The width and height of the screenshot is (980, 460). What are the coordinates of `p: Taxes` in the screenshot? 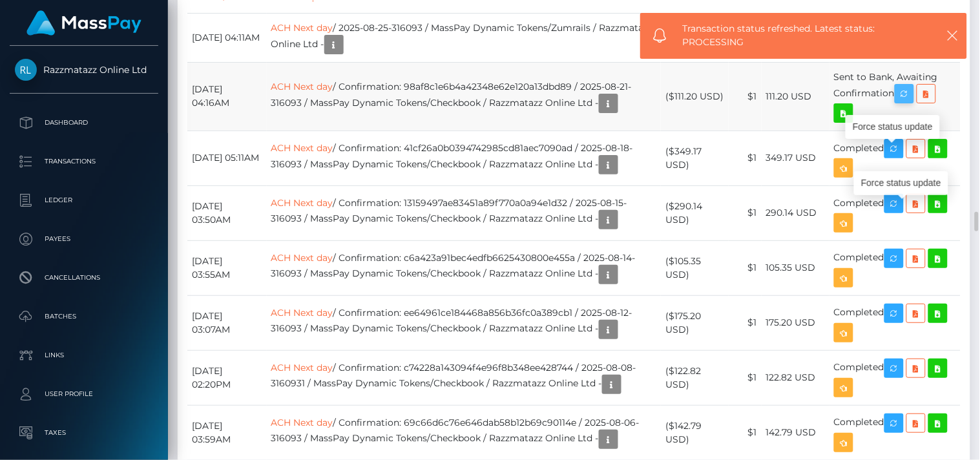 It's located at (84, 432).